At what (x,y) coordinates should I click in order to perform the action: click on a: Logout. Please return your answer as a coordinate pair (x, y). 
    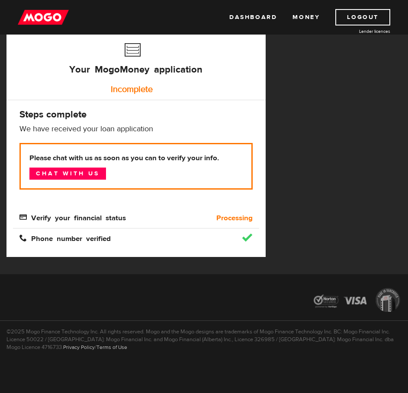
    Looking at the image, I should click on (362, 17).